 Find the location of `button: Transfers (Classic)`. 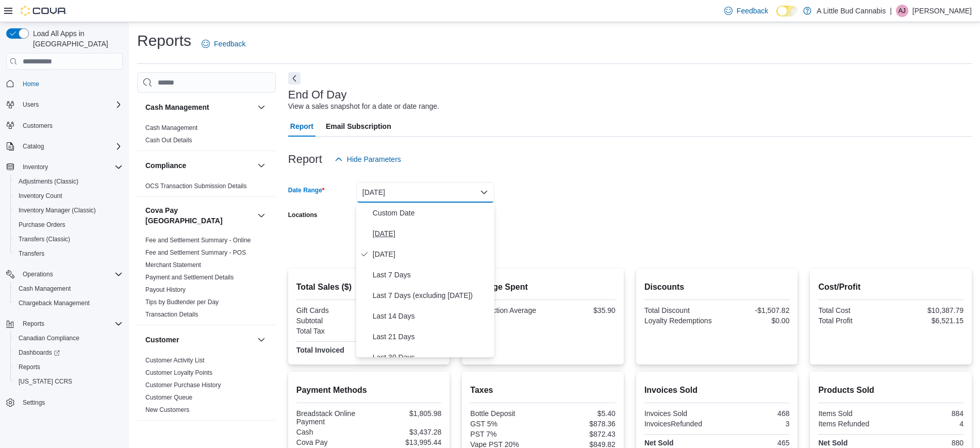

button: Transfers (Classic) is located at coordinates (69, 239).